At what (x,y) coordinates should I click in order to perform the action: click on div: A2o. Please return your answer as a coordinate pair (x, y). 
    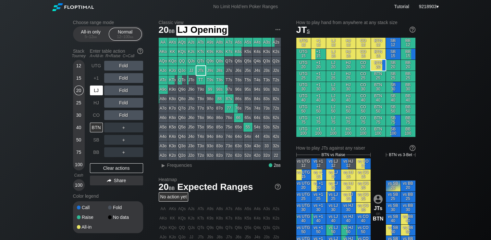
    Looking at the image, I should click on (163, 155).